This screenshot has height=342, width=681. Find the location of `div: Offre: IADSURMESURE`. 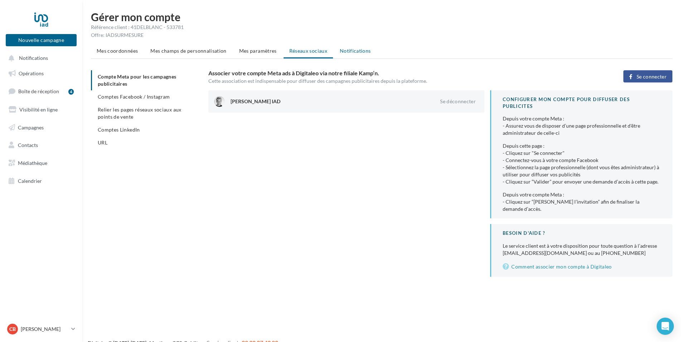

div: Offre: IADSURMESURE is located at coordinates (382, 35).